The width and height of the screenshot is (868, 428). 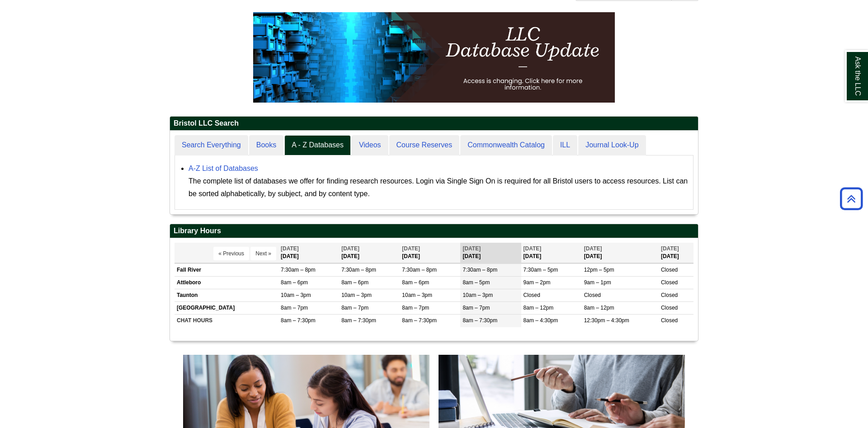 I want to click on h2: Library Hours, so click(x=434, y=231).